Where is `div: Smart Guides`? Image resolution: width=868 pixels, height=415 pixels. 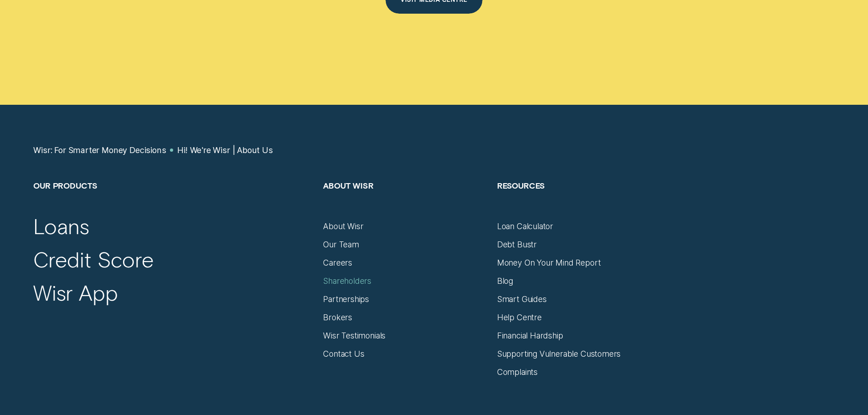 div: Smart Guides is located at coordinates (522, 299).